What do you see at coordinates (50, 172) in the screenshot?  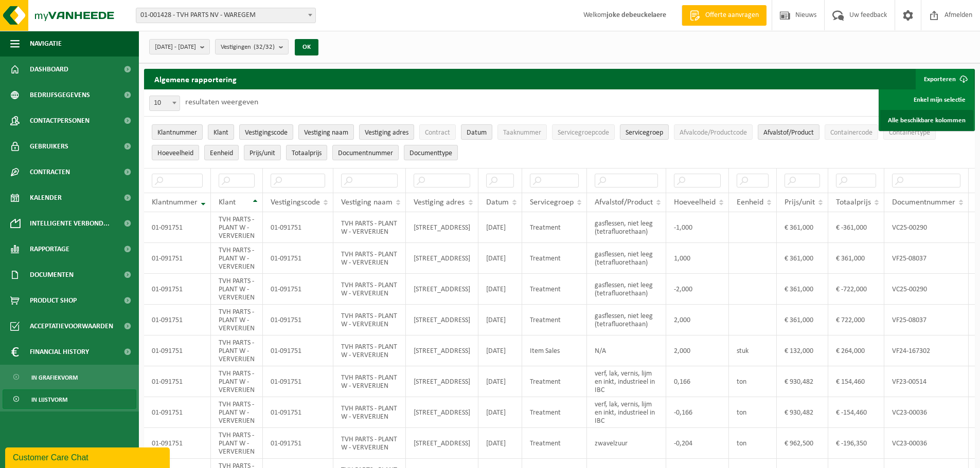 I see `span: Contracten` at bounding box center [50, 172].